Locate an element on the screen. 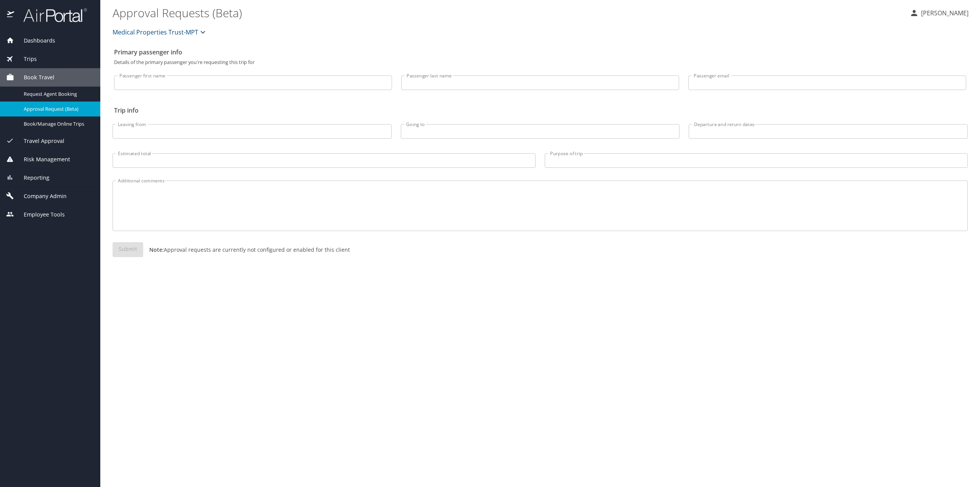 The height and width of the screenshot is (487, 980). span: Travel Approval is located at coordinates (39, 141).